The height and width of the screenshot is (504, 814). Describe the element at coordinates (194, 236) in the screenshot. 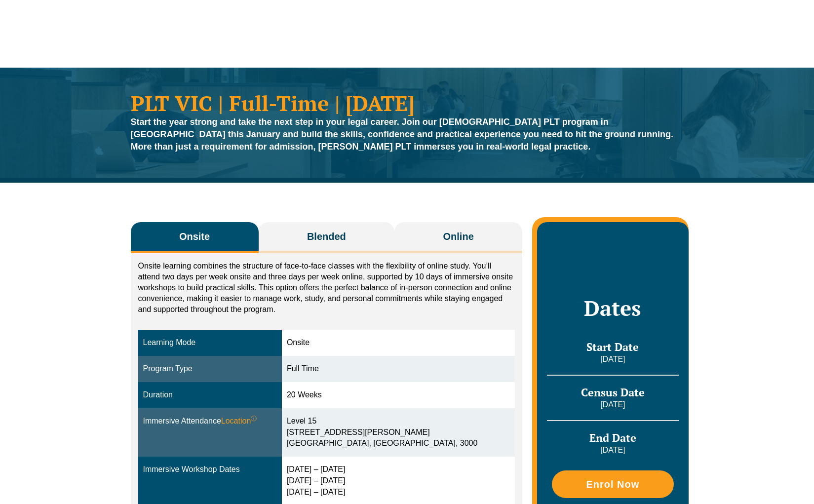

I see `span: Onsite` at that location.